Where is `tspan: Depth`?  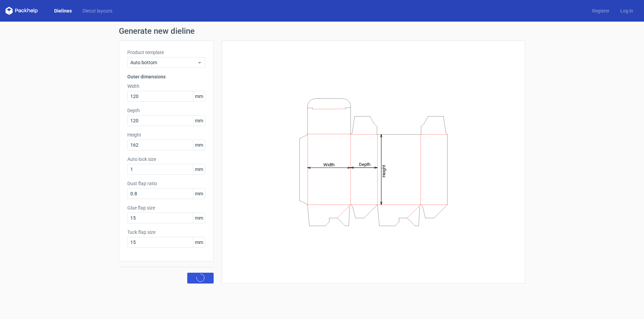 tspan: Depth is located at coordinates (365, 165).